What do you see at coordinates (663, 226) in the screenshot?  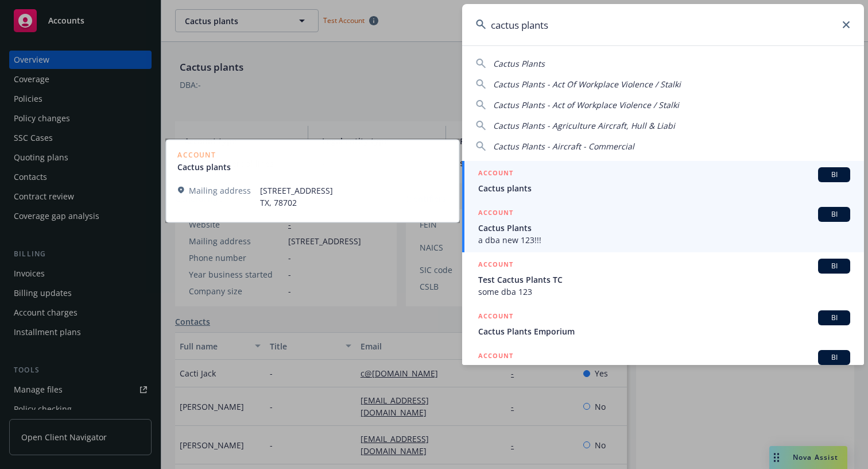 I see `a: ACCOUNTBICactus Plantsa dba new 123!!!` at bounding box center [663, 226].